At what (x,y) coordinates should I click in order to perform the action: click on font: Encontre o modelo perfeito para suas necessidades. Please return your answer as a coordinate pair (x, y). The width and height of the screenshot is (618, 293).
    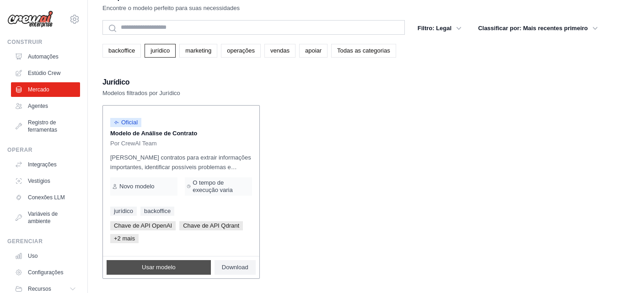
    Looking at the image, I should click on (171, 8).